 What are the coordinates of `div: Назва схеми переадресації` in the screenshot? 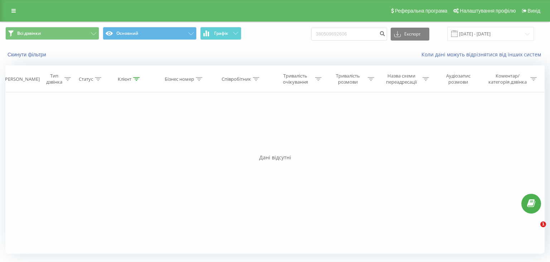 It's located at (402, 79).